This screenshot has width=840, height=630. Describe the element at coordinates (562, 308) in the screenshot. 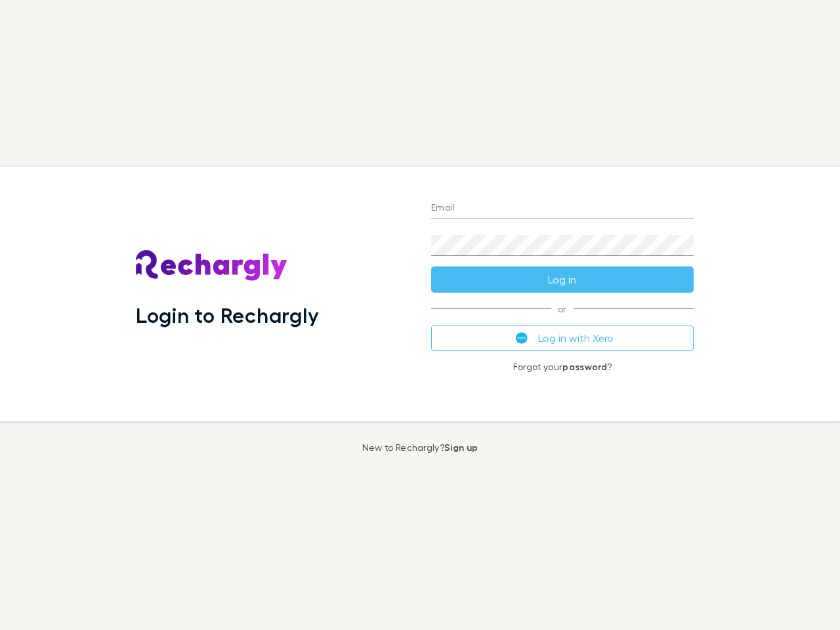

I see `span: or` at that location.